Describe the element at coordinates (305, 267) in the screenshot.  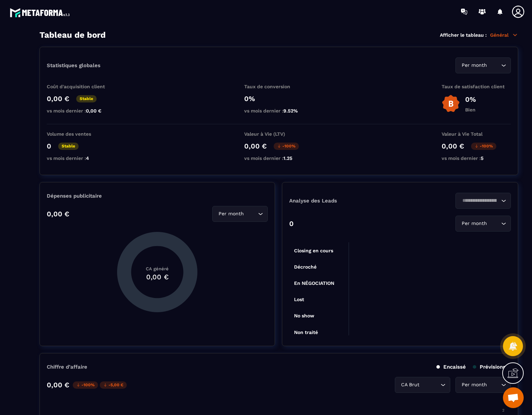
I see `tspan: Décroché` at that location.